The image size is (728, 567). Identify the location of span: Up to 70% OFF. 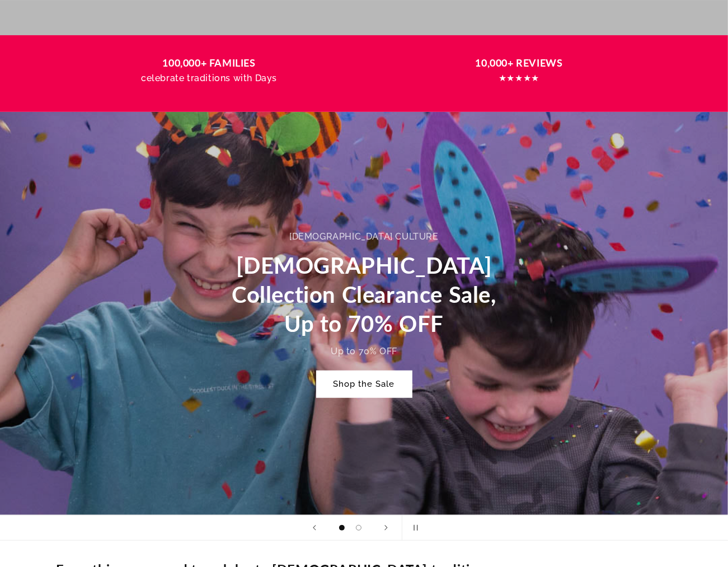
(364, 351).